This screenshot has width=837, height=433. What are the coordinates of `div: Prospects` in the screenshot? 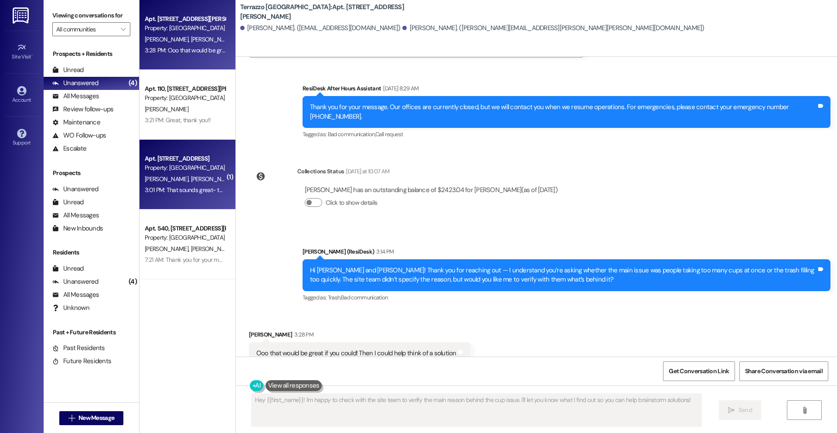 It's located at (91, 173).